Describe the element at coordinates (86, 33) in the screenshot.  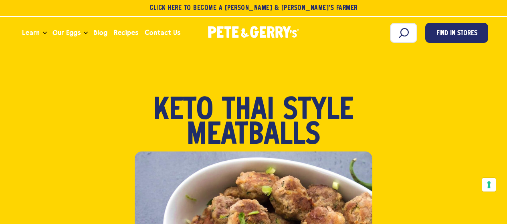
I see `button: Open the dropdown menu for Our Eggs` at that location.